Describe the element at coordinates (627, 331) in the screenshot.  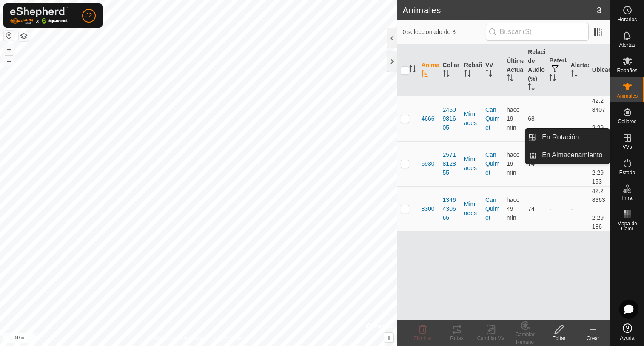
I see `a: Ayuda` at that location.